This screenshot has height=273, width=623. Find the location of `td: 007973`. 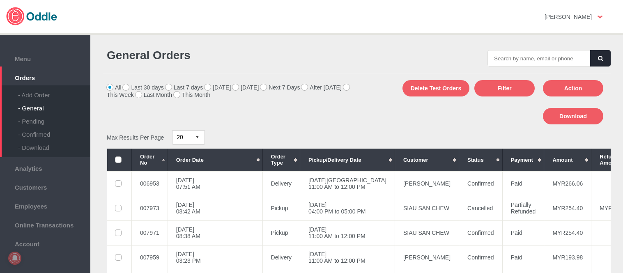

td: 007973 is located at coordinates (150, 208).